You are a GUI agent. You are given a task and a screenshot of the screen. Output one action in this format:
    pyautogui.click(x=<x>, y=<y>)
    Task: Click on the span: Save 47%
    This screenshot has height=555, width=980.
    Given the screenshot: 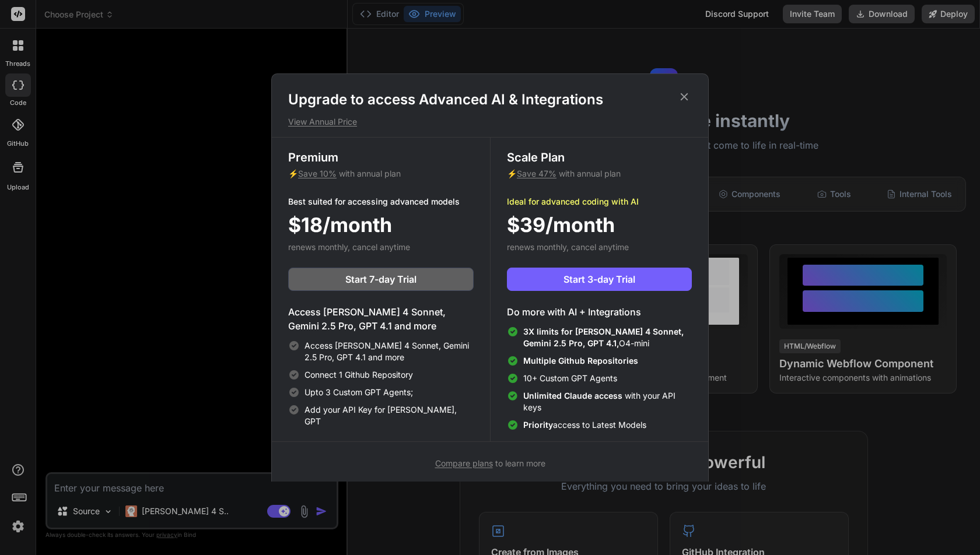 What is the action you would take?
    pyautogui.click(x=537, y=173)
    